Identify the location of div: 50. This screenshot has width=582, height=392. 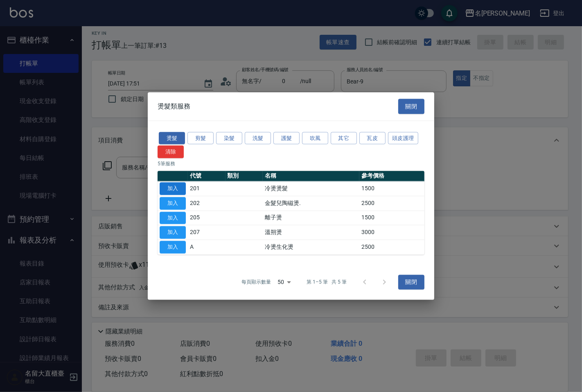
(284, 282).